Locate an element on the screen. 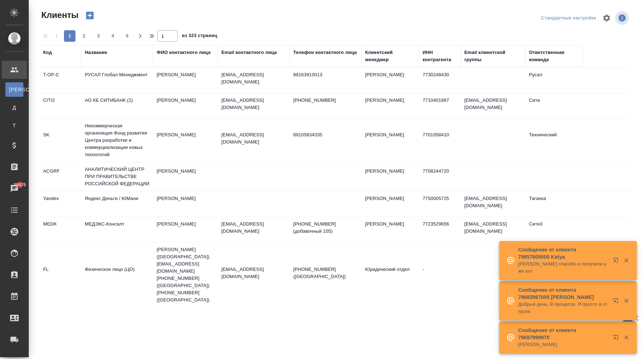 The height and width of the screenshot is (359, 644). td: 7723529656 is located at coordinates (440, 229).